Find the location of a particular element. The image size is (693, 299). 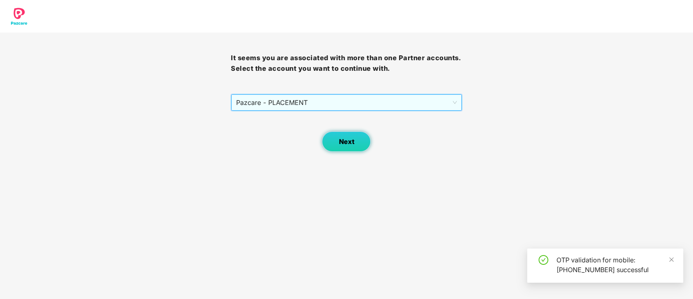

span: check-circle is located at coordinates (543, 260).